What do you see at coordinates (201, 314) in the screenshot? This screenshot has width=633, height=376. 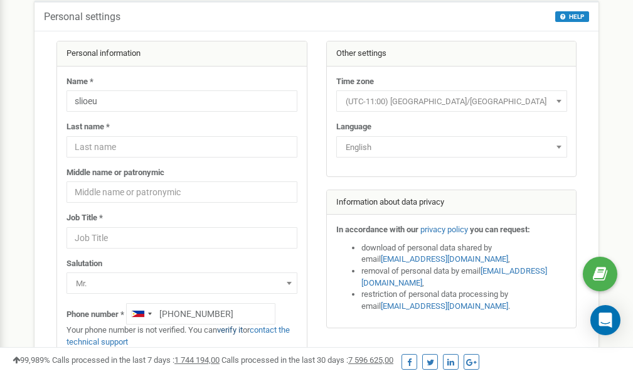 I see `input: +1-800-555-55-55` at bounding box center [201, 314].